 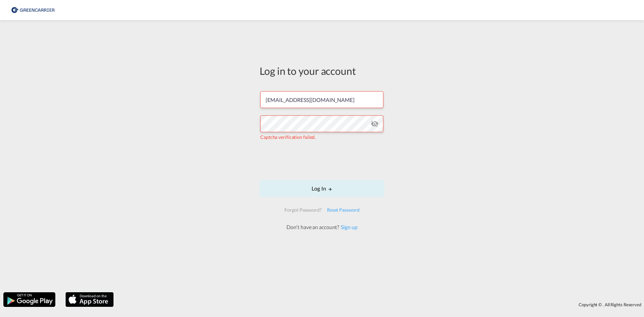 I want to click on img: google.png, so click(x=29, y=300).